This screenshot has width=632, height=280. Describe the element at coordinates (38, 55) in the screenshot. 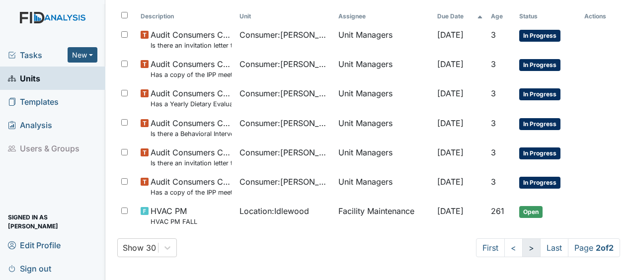

I see `span: Tasks` at that location.